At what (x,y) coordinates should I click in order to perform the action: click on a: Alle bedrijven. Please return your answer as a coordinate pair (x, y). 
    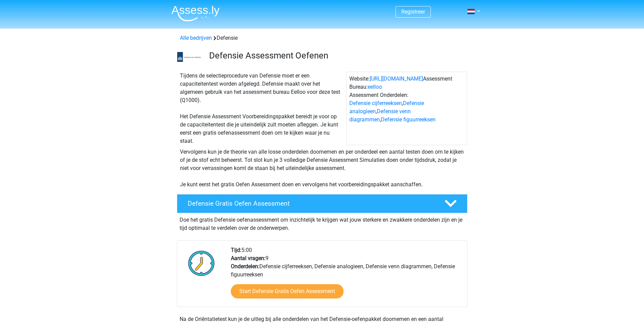
    Looking at the image, I should click on (196, 37).